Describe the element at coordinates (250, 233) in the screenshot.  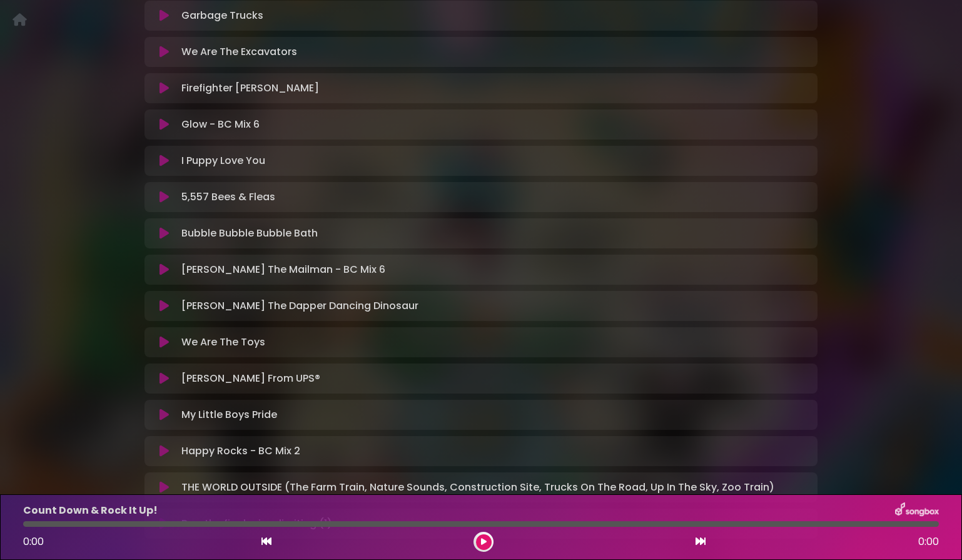
I see `p: Bubble Bubble Bubble Bath` at that location.